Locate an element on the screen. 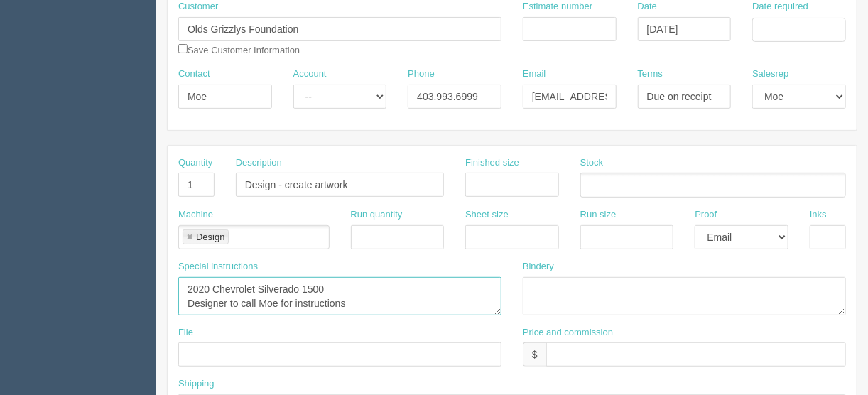 The width and height of the screenshot is (868, 395). div: Design is located at coordinates (211, 236).